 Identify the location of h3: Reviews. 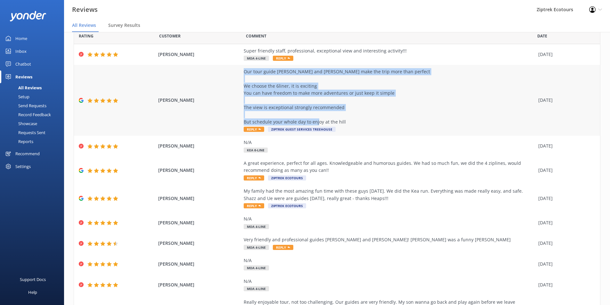
(85, 10).